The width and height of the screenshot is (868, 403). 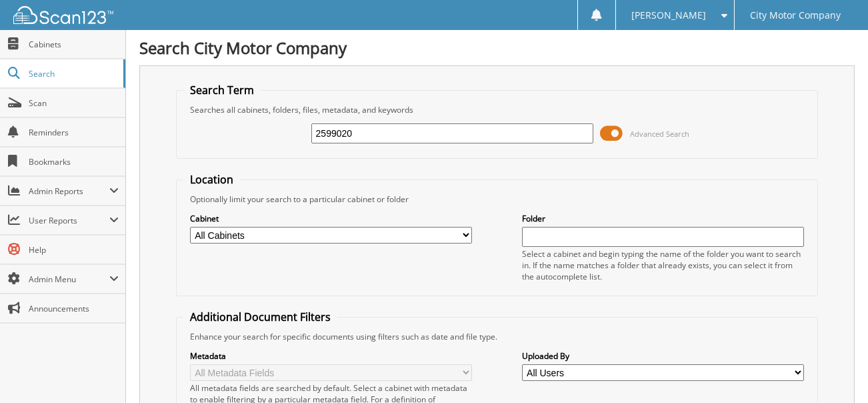 What do you see at coordinates (663, 218) in the screenshot?
I see `label: Folder` at bounding box center [663, 218].